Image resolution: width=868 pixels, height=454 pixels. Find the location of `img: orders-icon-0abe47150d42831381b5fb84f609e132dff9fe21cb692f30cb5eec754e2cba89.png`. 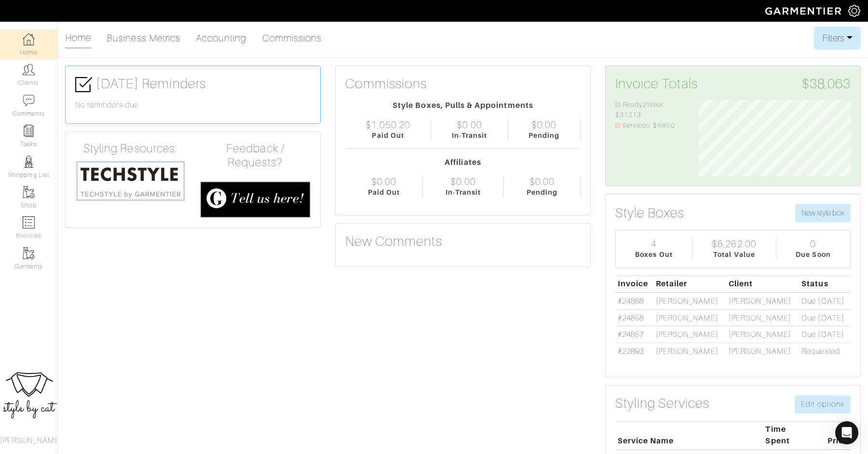

img: orders-icon-0abe47150d42831381b5fb84f609e132dff9fe21cb692f30cb5eec754e2cba89.png is located at coordinates (28, 222).